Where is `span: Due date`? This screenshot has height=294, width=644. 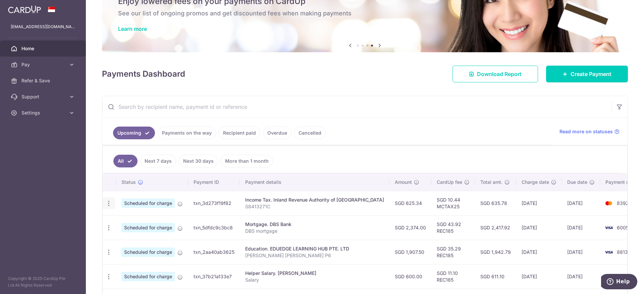
span: Due date is located at coordinates (577, 182).